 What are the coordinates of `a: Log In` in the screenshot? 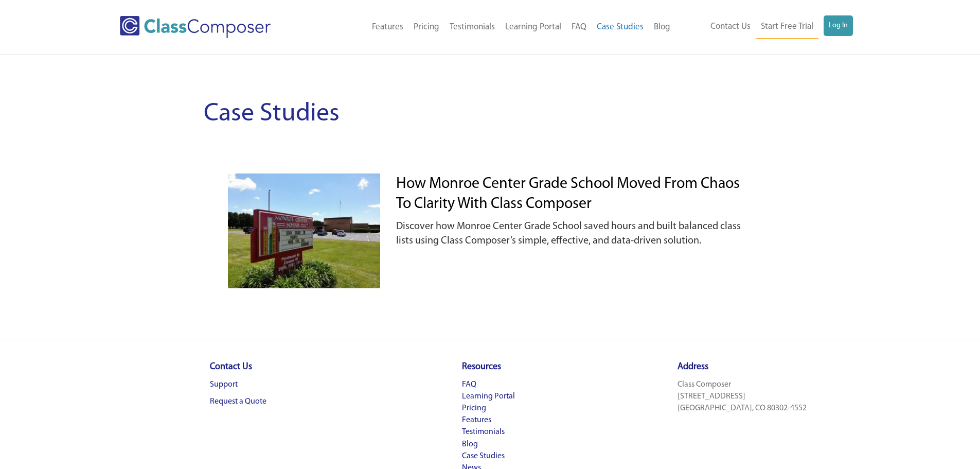 It's located at (838, 26).